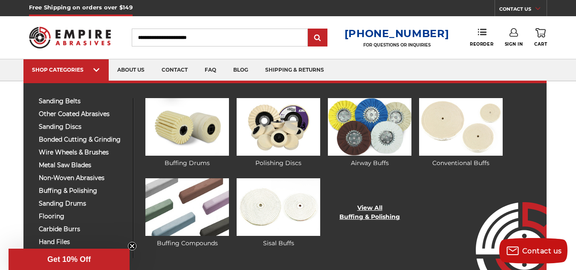 The height and width of the screenshot is (270, 576). What do you see at coordinates (482, 44) in the screenshot?
I see `span: Reorder` at bounding box center [482, 44].